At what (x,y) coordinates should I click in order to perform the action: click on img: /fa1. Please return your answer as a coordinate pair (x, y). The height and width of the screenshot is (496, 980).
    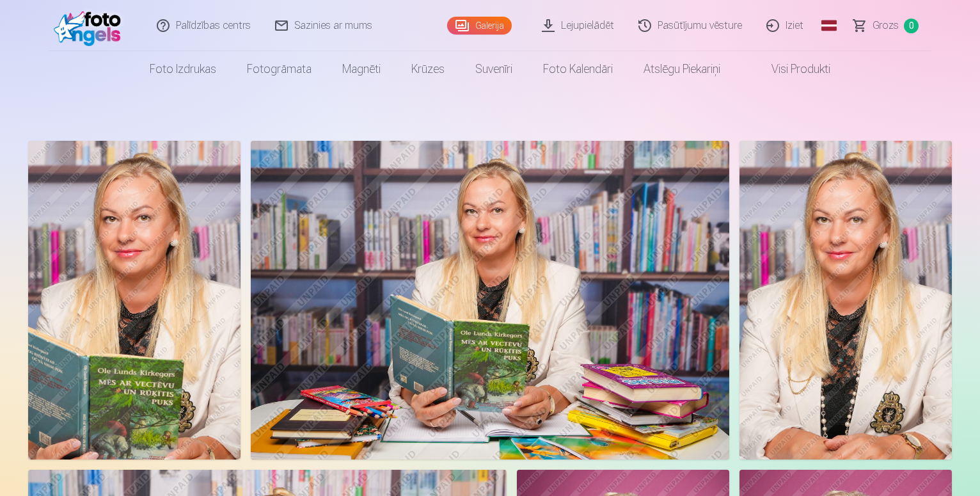
    Looking at the image, I should click on (91, 25).